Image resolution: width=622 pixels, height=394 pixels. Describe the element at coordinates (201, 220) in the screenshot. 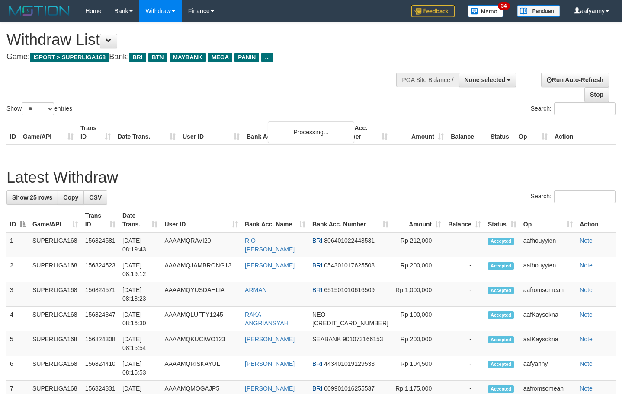

I see `th: User ID: activate to sort column ascending` at that location.